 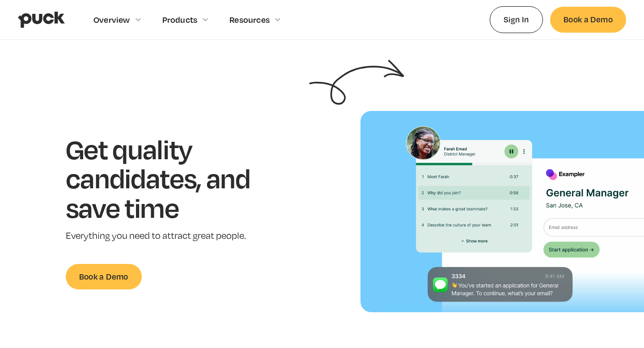 I want to click on div: Resources, so click(x=249, y=19).